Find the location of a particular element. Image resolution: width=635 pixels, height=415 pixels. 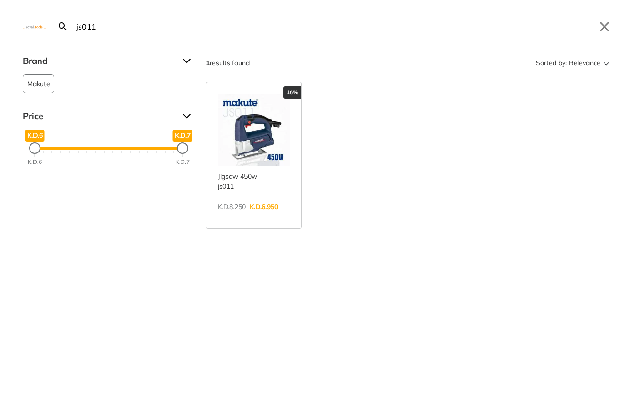

div: Maximum Price is located at coordinates (183, 148).